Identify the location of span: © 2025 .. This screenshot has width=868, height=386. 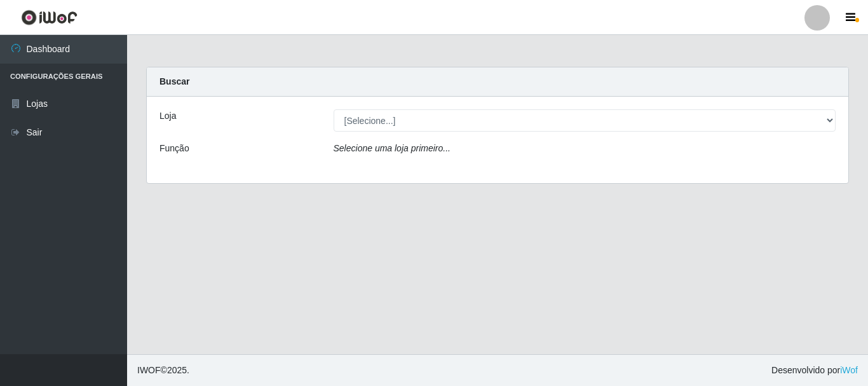
(163, 370).